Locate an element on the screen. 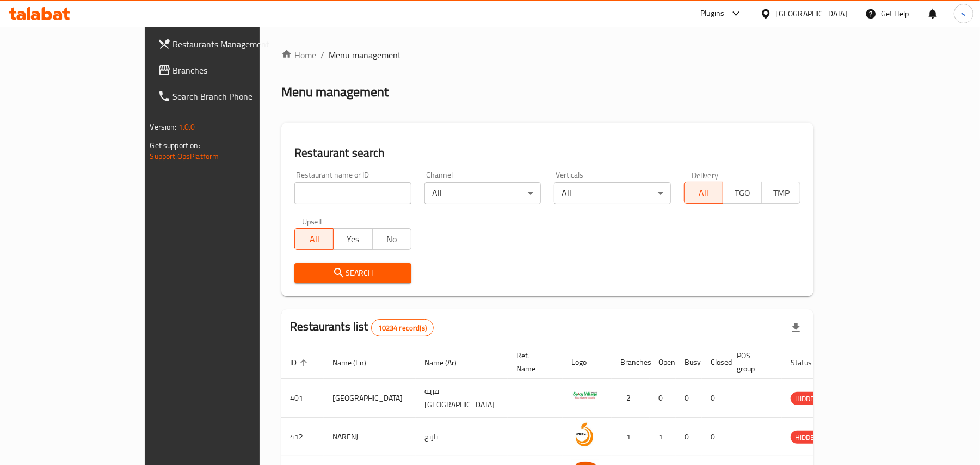 Image resolution: width=980 pixels, height=465 pixels. span: s is located at coordinates (963, 13).